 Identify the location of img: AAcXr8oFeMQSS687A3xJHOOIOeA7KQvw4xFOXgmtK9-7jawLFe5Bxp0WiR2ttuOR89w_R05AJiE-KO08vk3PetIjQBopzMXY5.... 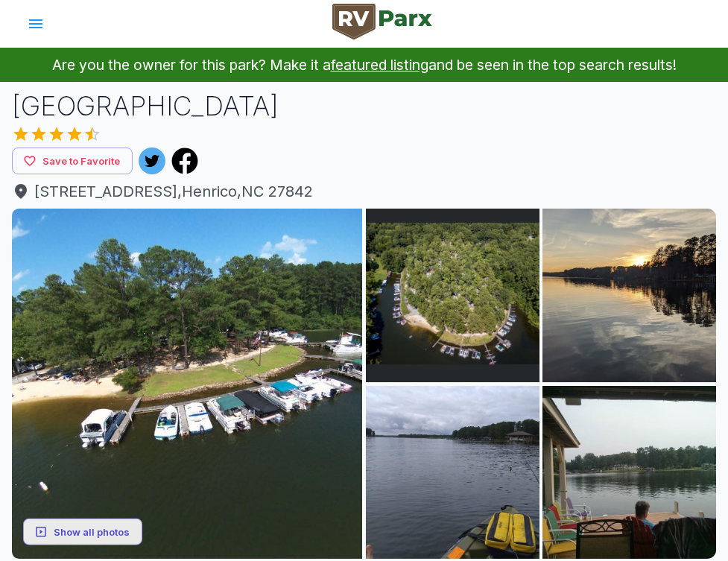
(629, 472).